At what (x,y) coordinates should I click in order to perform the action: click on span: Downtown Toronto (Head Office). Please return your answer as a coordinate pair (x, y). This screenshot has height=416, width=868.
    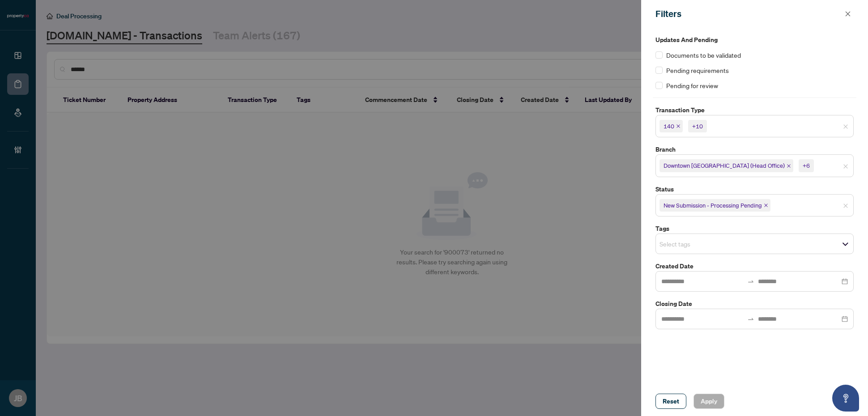
    Looking at the image, I should click on (726, 166).